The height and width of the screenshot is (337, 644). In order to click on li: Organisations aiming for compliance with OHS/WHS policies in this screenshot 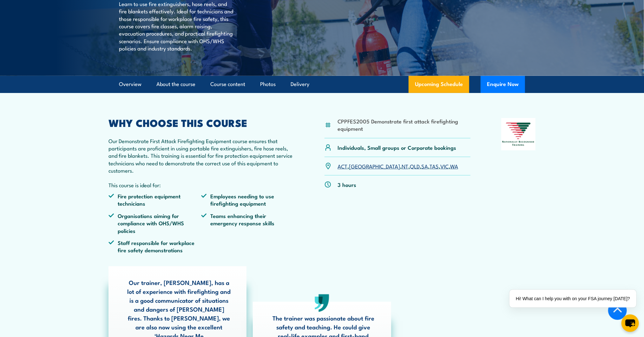, I will do `click(155, 223)`.